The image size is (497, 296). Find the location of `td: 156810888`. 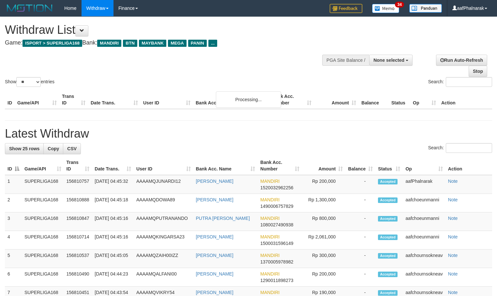

td: 156810888 is located at coordinates (78, 203).